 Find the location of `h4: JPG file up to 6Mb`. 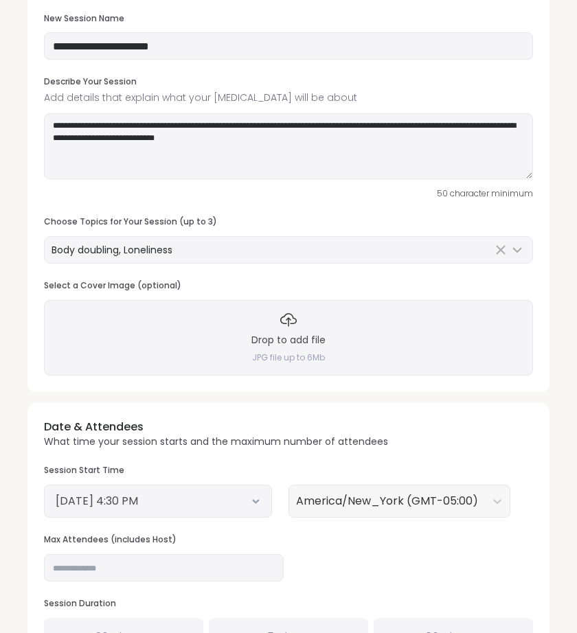

h4: JPG file up to 6Mb is located at coordinates (288, 358).